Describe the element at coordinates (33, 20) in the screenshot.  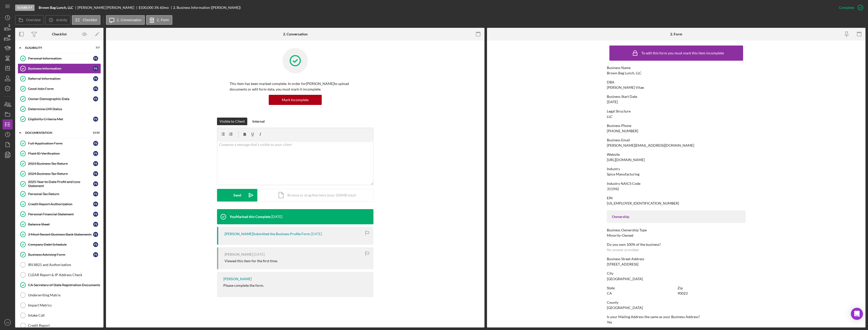
I see `label: Overview` at that location.